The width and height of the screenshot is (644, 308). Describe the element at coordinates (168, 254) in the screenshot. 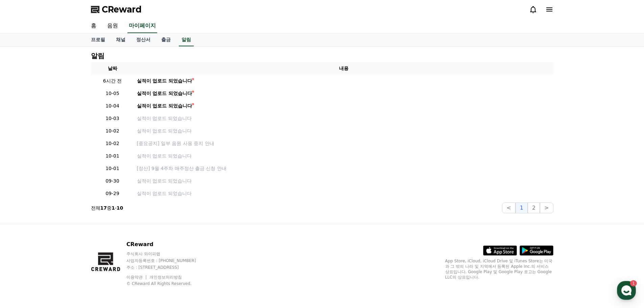

I see `p: 주식회사 와이피랩` at that location.